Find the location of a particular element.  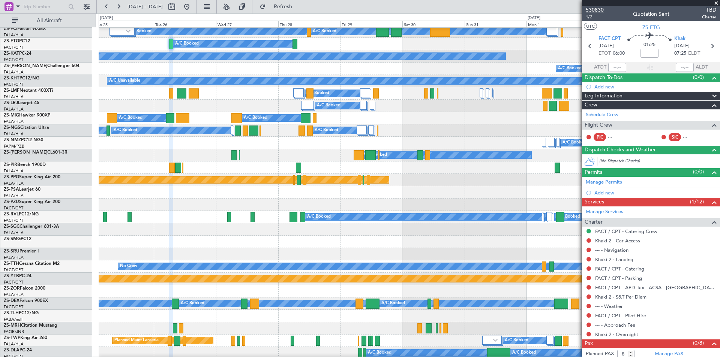

a: ZS-KATPC-24 is located at coordinates (18, 54).